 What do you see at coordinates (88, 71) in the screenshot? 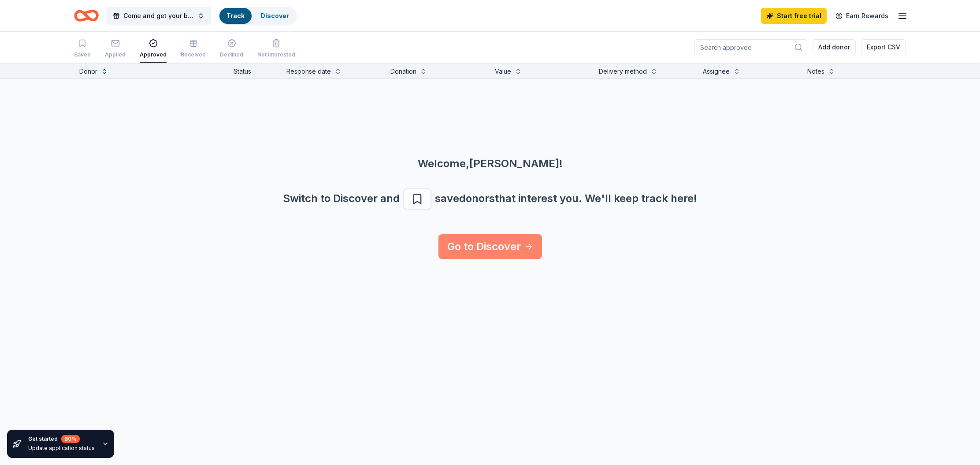
I see `div: Donor` at bounding box center [88, 71].